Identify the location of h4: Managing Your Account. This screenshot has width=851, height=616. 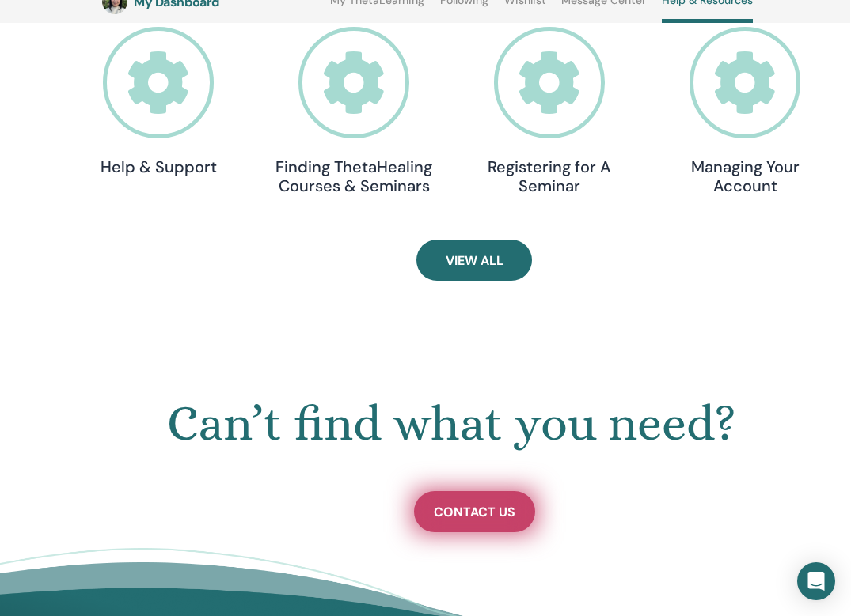
(745, 177).